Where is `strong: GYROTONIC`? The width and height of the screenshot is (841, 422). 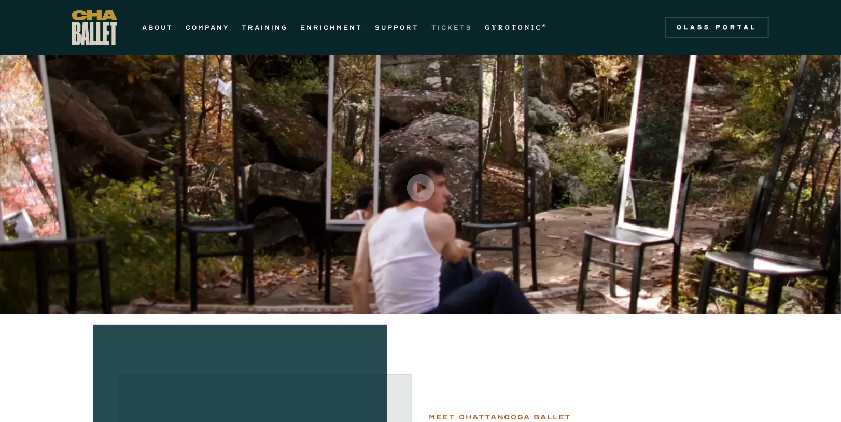
strong: GYROTONIC is located at coordinates (513, 27).